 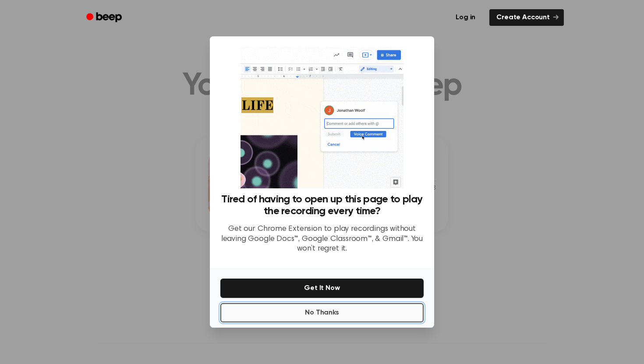 What do you see at coordinates (322, 117) in the screenshot?
I see `img: Beep extension in action` at bounding box center [322, 117].